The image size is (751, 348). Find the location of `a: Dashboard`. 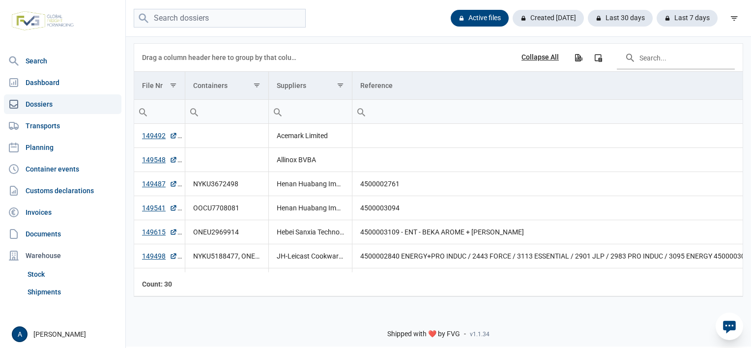

a: Dashboard is located at coordinates (62, 83).